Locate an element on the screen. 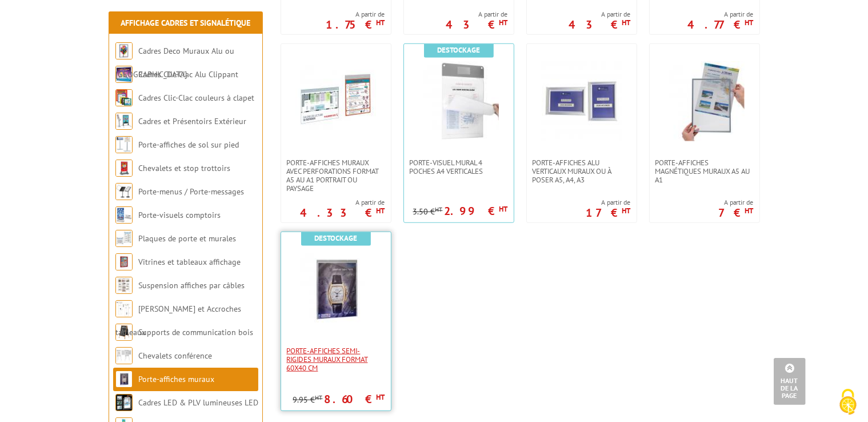 This screenshot has width=868, height=422. a: Cadres Clic-Clac couleurs à clapet is located at coordinates (196, 98).